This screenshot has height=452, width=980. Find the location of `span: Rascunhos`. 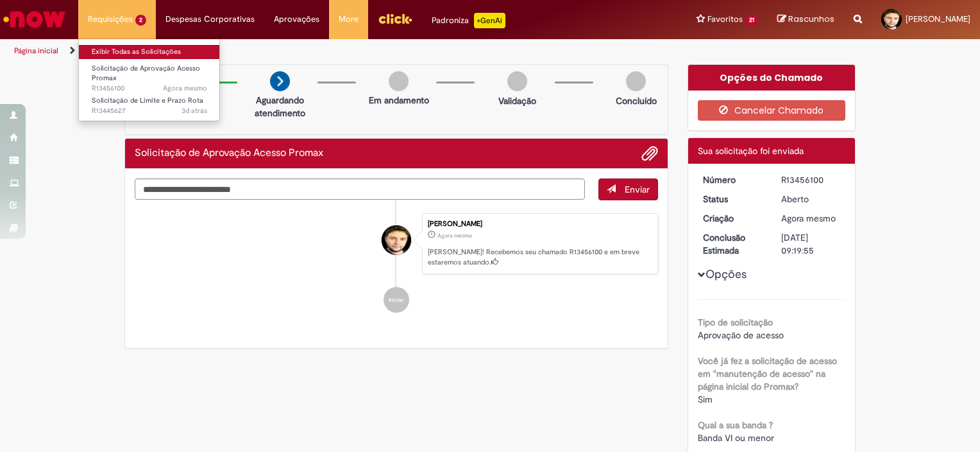

span: Rascunhos is located at coordinates (812, 18).